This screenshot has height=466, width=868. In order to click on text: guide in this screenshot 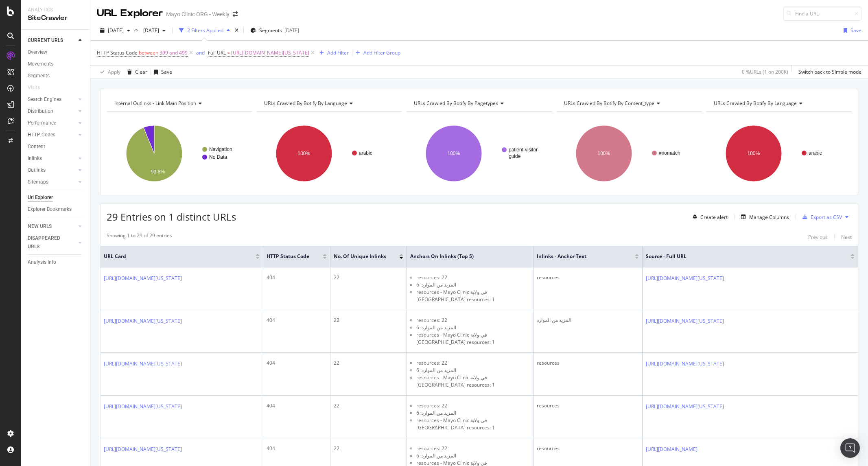, I will do `click(515, 157)`.